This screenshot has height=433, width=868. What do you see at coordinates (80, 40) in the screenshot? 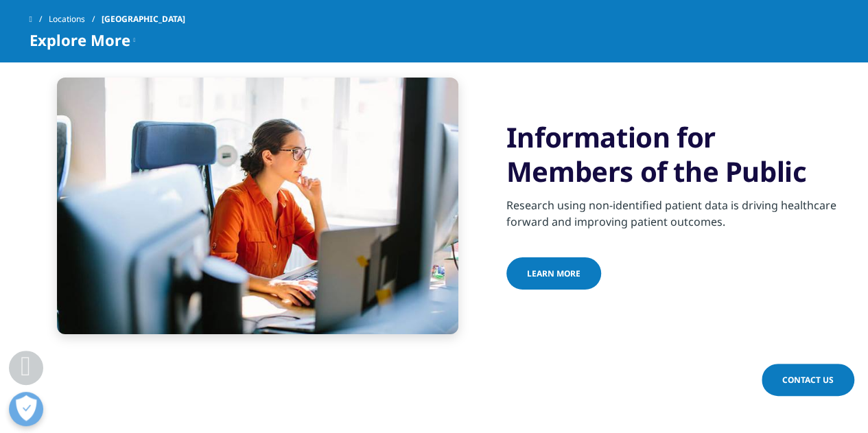
I see `span: Explore More` at bounding box center [80, 40].